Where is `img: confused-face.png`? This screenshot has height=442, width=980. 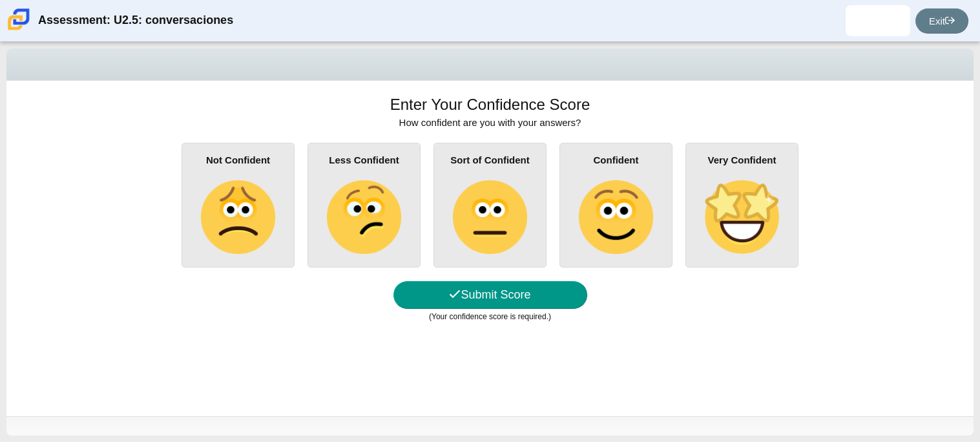
img: confused-face.png is located at coordinates (364, 217).